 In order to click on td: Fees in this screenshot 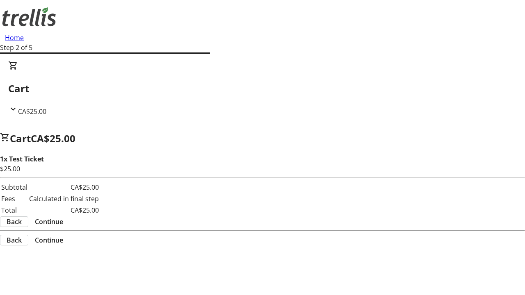, I will do `click(14, 199)`.